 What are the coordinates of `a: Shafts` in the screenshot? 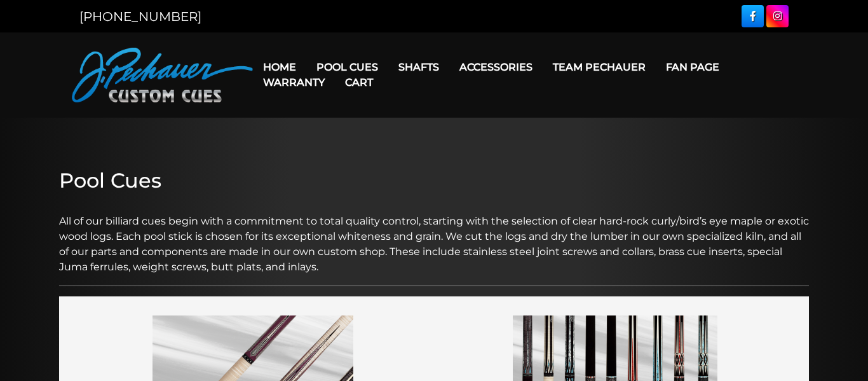 It's located at (419, 67).